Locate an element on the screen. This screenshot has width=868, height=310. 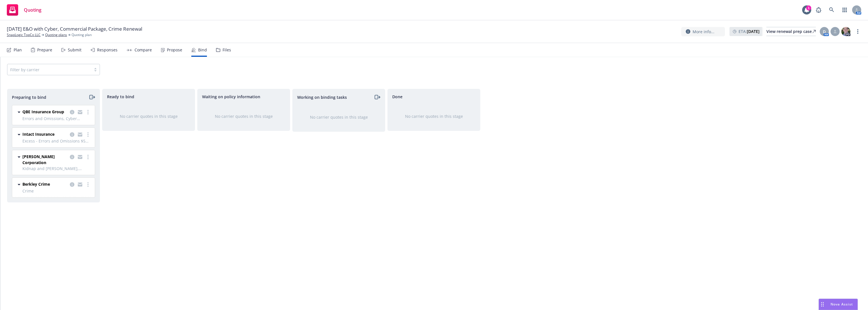
div: Propose is located at coordinates (174, 50).